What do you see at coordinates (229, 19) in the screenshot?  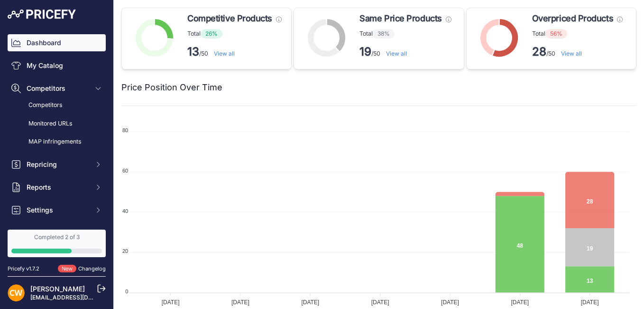 I see `span: Competitive Products` at bounding box center [229, 19].